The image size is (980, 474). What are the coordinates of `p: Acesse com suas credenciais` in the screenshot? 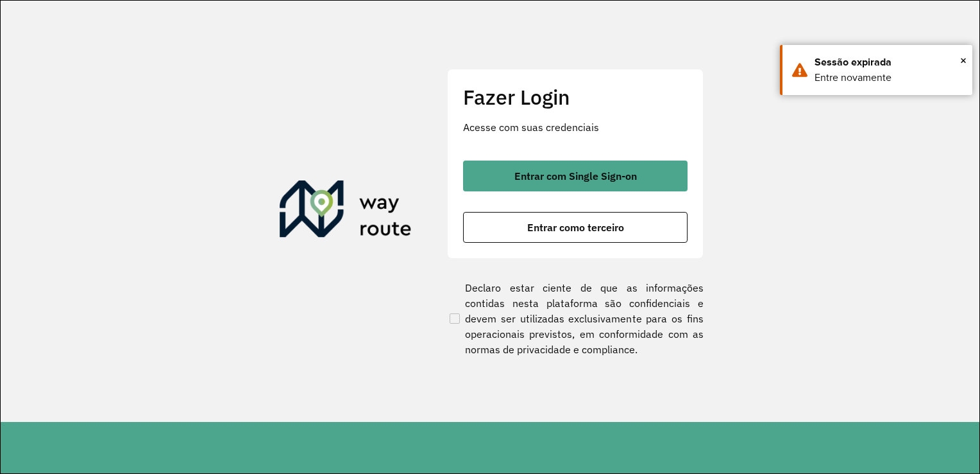 It's located at (576, 127).